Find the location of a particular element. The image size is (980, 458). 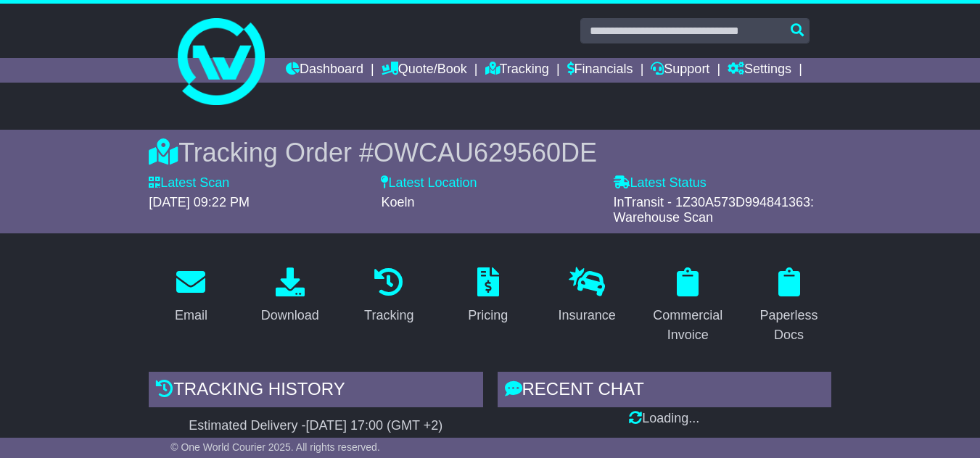

label: Latest Location is located at coordinates (428, 183).